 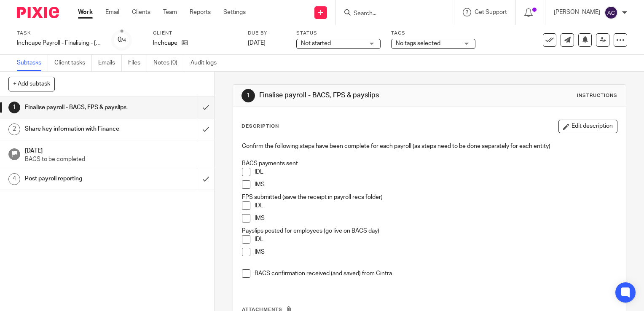 I want to click on span: Not started, so click(x=316, y=43).